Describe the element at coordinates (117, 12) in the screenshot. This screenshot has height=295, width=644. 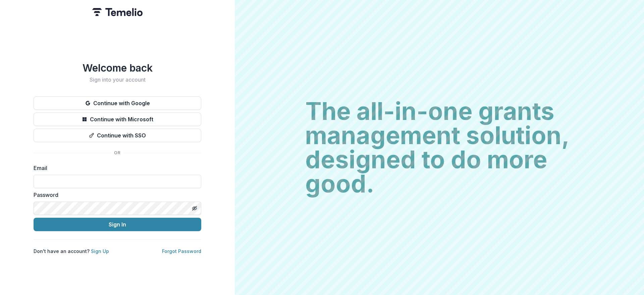
I see `img: Temelio` at that location.